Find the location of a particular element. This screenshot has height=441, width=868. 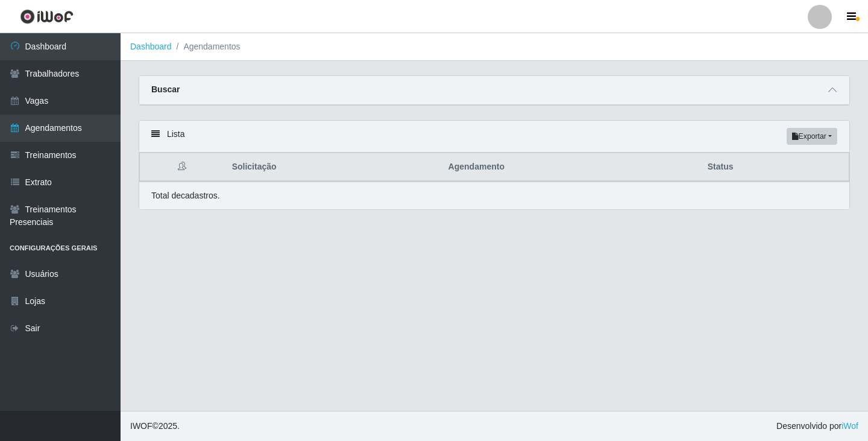

a: Dashboard is located at coordinates (151, 46).